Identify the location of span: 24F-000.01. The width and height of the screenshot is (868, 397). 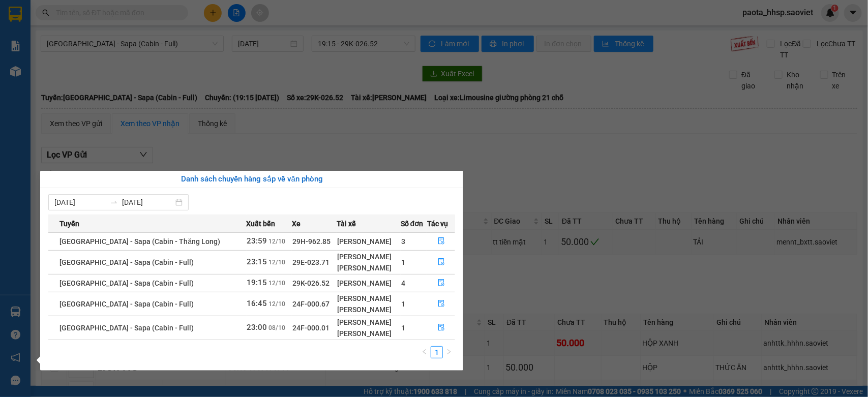
(311, 327).